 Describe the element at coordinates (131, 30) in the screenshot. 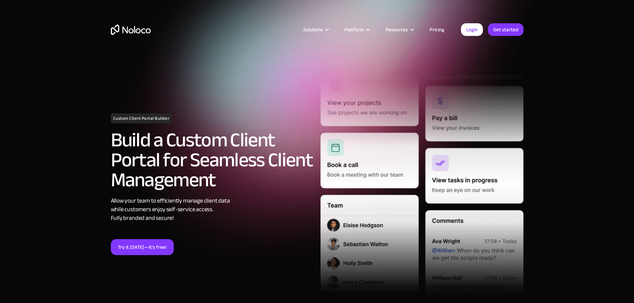

I see `a: home` at that location.